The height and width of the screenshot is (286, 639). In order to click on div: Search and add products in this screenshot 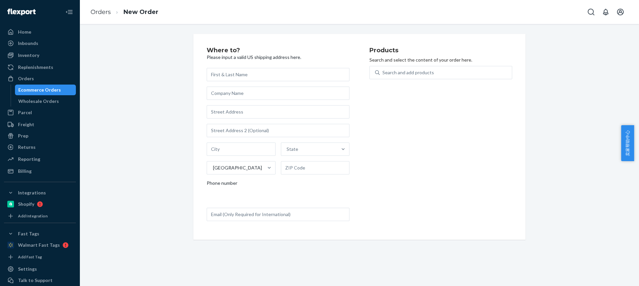, I will do `click(408, 73)`.